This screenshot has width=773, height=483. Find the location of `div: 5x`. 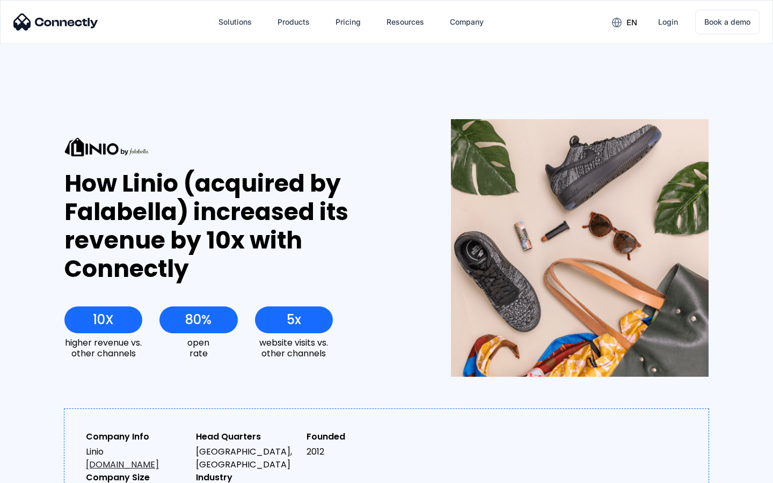

div: 5x is located at coordinates (294, 320).